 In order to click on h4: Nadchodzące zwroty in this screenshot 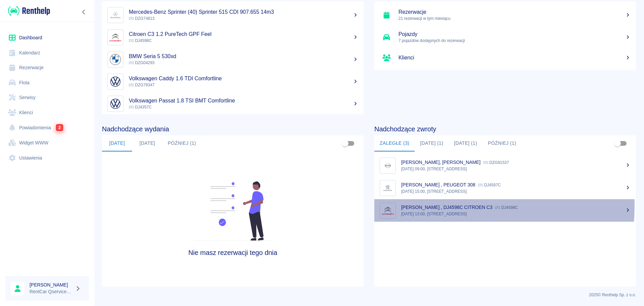, I will do `click(505, 129)`.